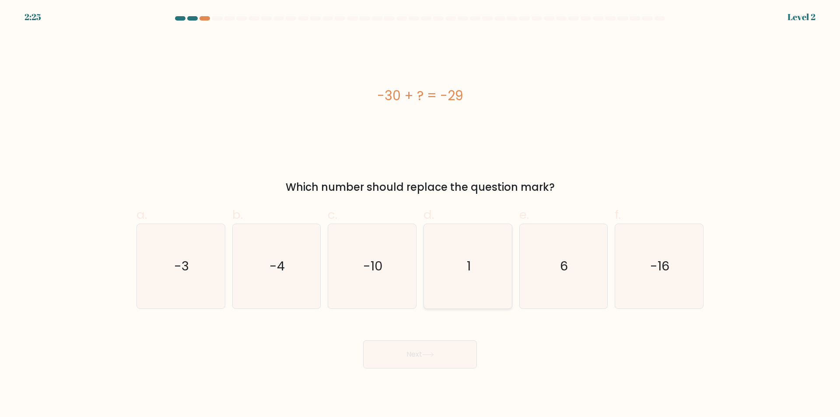 This screenshot has width=840, height=417. Describe the element at coordinates (524, 214) in the screenshot. I see `span: e.` at that location.